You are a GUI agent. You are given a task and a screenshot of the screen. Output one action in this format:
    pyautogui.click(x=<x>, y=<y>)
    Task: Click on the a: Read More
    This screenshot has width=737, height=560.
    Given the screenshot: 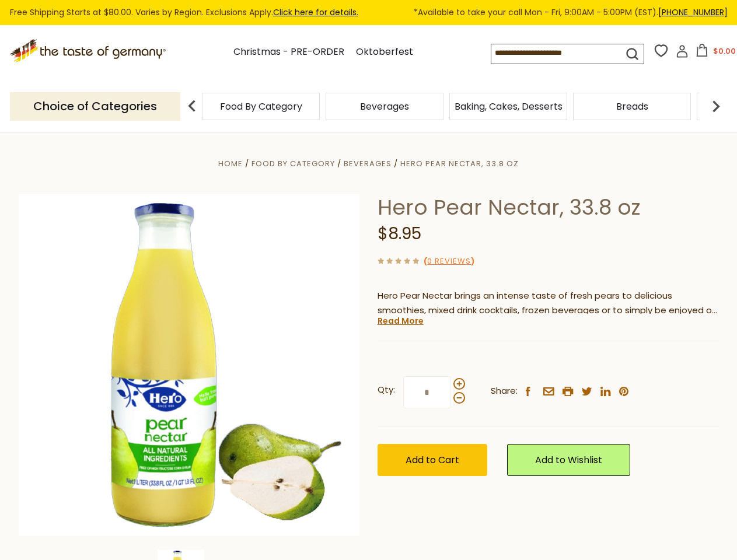 What is the action you would take?
    pyautogui.click(x=400, y=320)
    